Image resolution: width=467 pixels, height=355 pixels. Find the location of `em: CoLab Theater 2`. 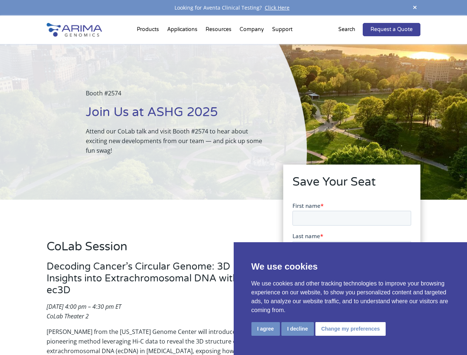

em: CoLab Theater 2 is located at coordinates (68, 316).